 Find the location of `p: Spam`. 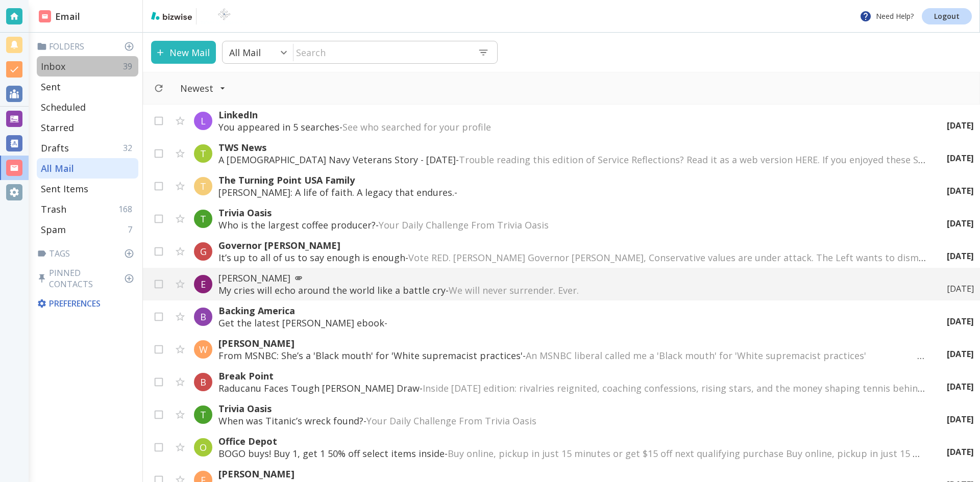

p: Spam is located at coordinates (53, 230).